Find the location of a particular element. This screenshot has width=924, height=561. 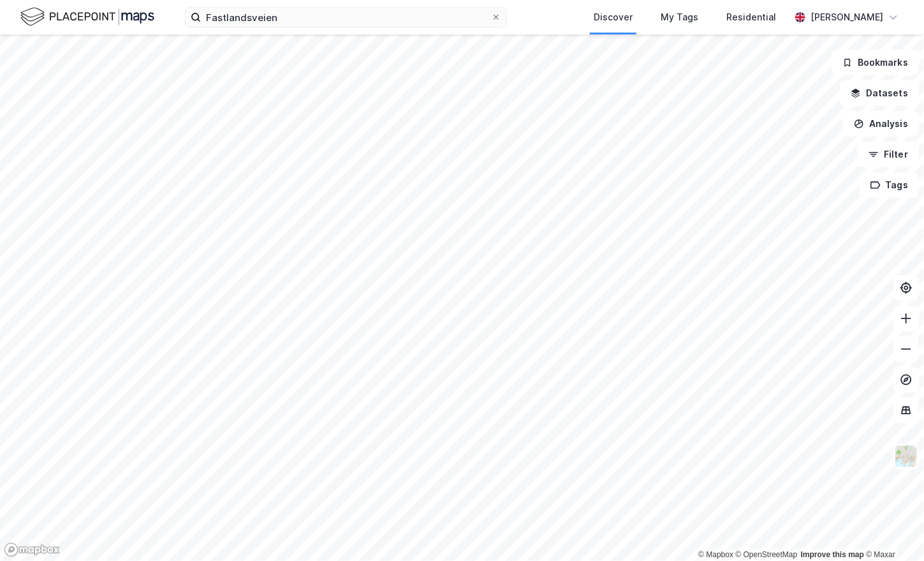

button: Datasets is located at coordinates (879, 93).